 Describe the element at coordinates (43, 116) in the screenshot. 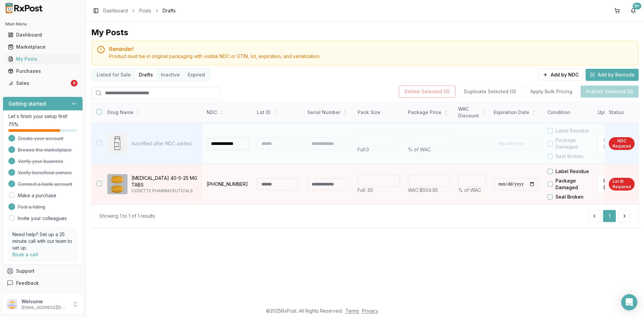

I see `p: Let's finish your setup first!` at that location.